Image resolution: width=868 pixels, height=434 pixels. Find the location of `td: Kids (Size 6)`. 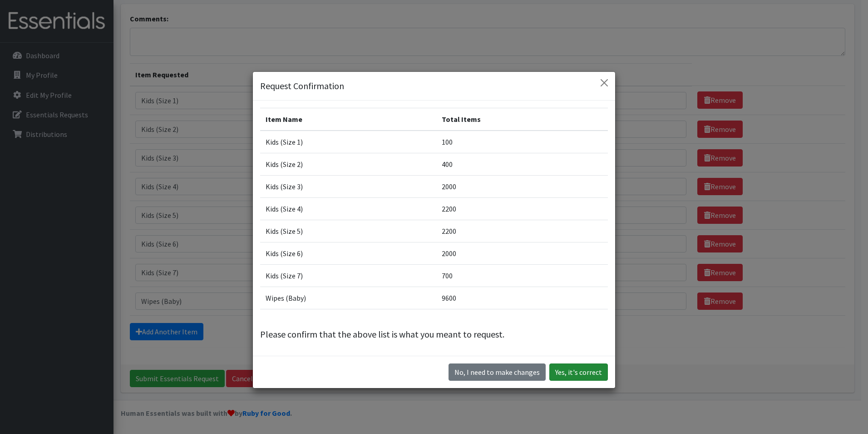

td: Kids (Size 6) is located at coordinates (348, 253).